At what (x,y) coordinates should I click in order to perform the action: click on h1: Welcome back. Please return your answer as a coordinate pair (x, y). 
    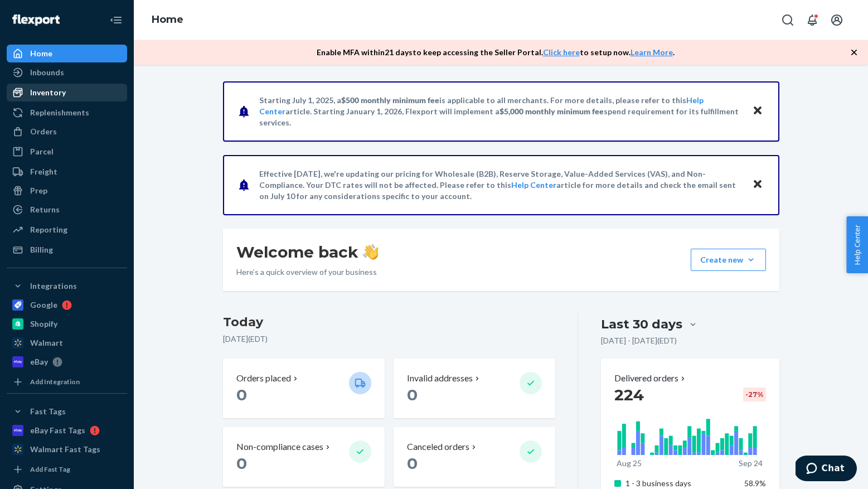
    Looking at the image, I should click on (307, 252).